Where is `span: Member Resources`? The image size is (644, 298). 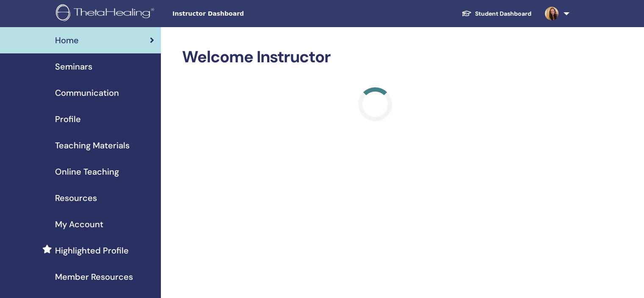 span: Member Resources is located at coordinates (94, 277).